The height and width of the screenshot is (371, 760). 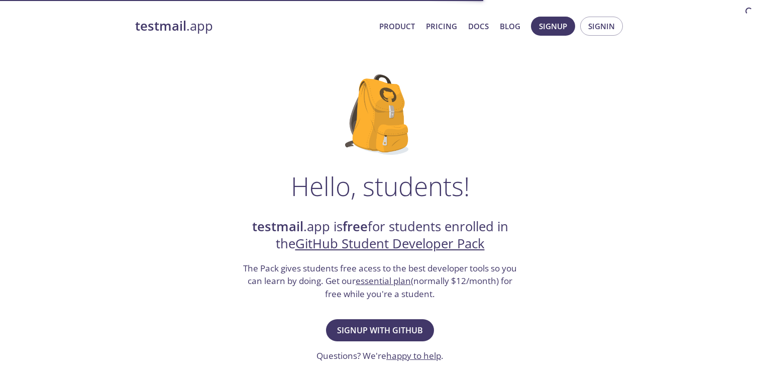 I want to click on h2: .app is for students enrolled in the, so click(x=380, y=235).